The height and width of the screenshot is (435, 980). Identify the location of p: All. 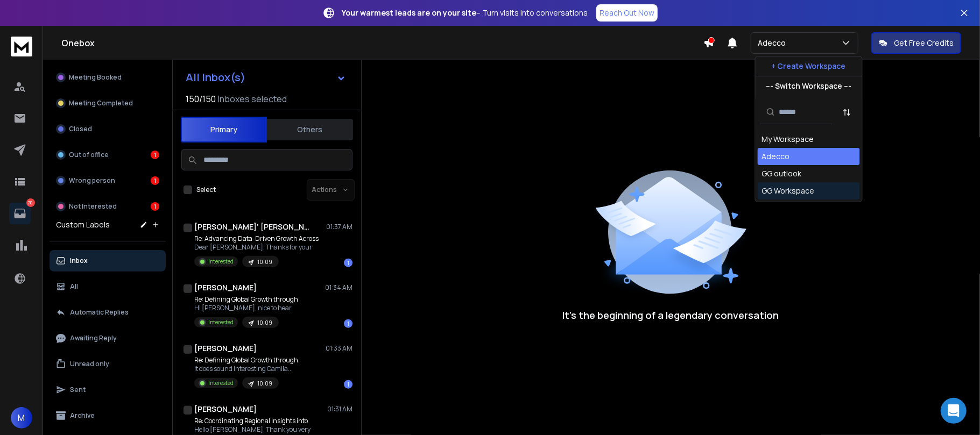
(74, 286).